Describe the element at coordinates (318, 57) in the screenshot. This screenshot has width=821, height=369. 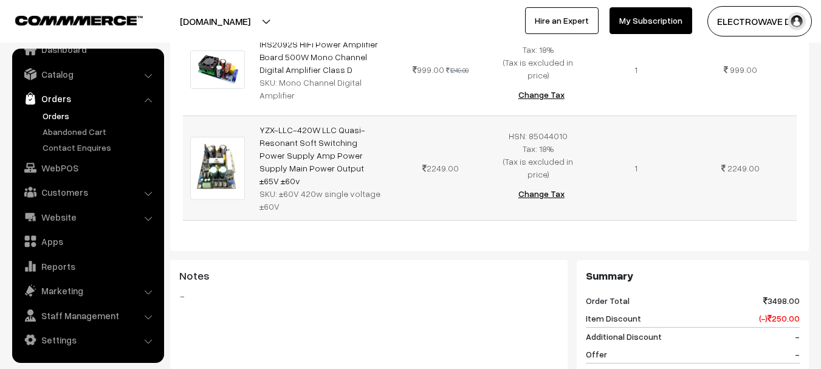
I see `a: IRS2092S HiFi Power Amplifier Board 500W Mono Channel Digital Amplifier Class D` at that location.